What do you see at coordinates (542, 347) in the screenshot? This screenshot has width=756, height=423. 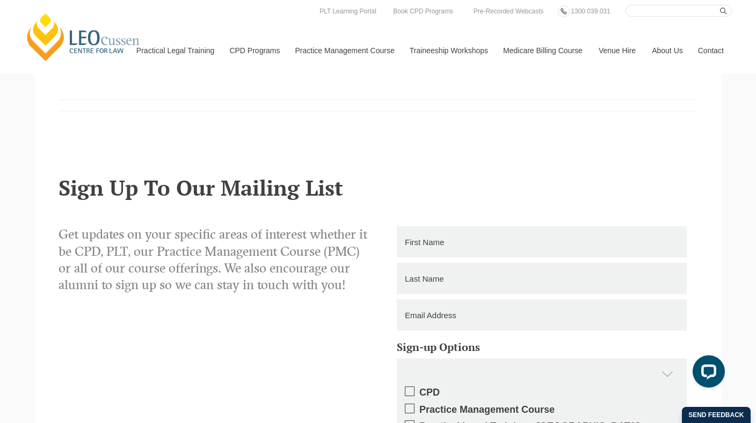 I see `h5: Sign-up Options` at bounding box center [542, 347].